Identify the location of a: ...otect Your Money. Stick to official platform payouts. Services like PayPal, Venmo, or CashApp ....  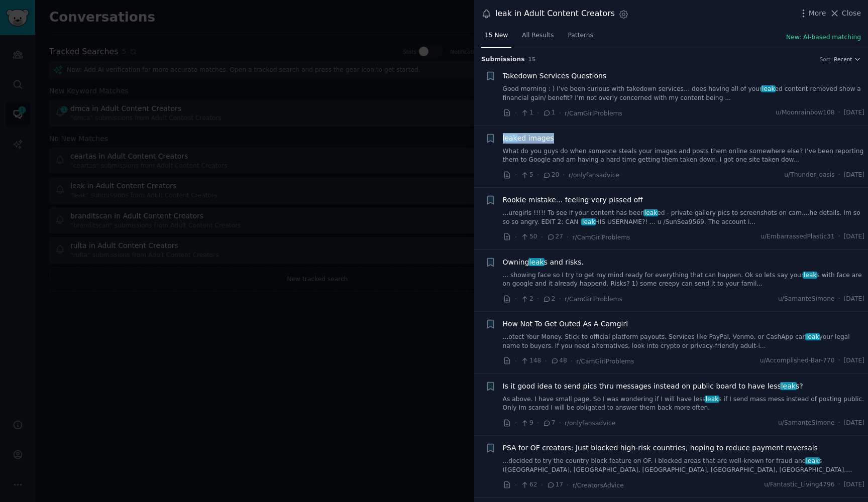
(683, 341).